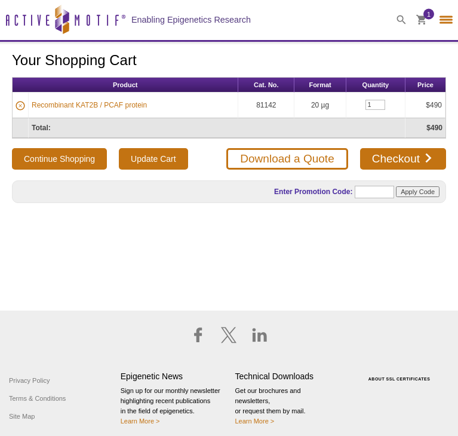 This screenshot has width=458, height=436. What do you see at coordinates (266, 105) in the screenshot?
I see `td: 81142` at bounding box center [266, 105].